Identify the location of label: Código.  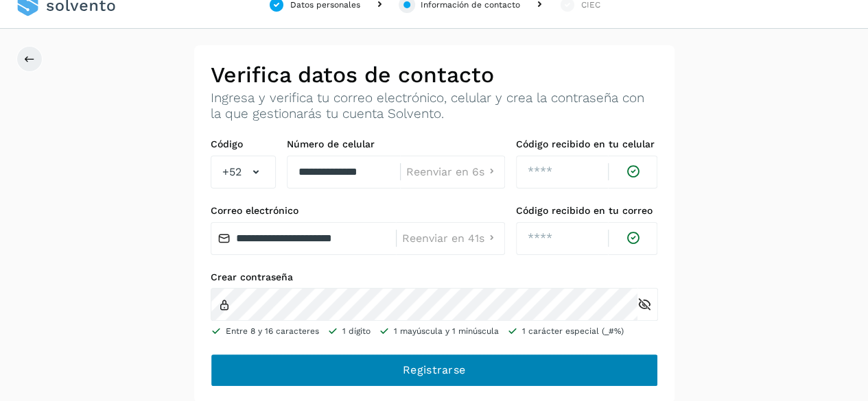
(242, 144).